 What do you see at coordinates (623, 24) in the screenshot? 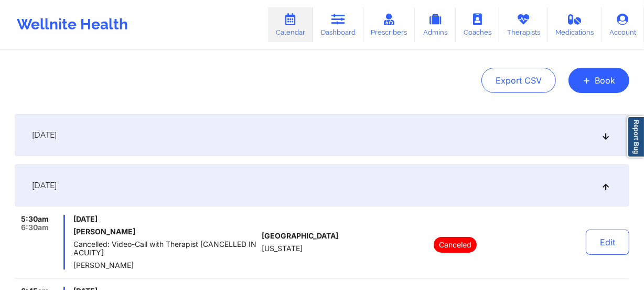
I see `a: Account` at bounding box center [623, 24].